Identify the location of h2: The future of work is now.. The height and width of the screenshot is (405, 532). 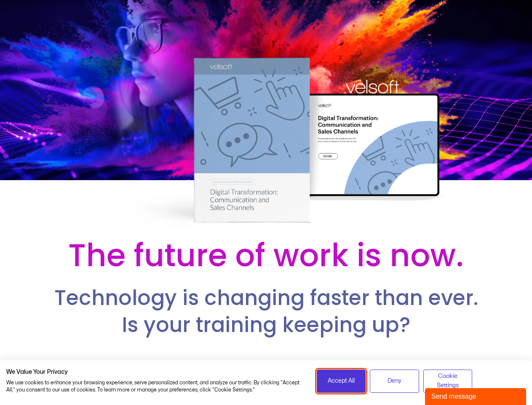
(266, 255).